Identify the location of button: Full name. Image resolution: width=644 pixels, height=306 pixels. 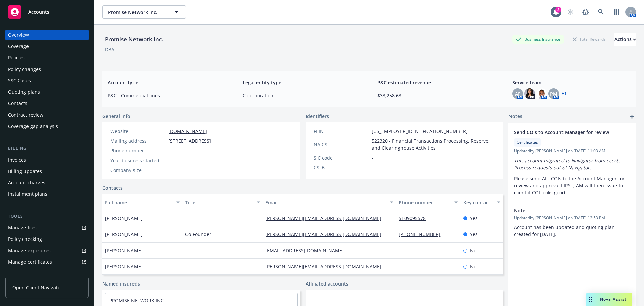
(142, 202).